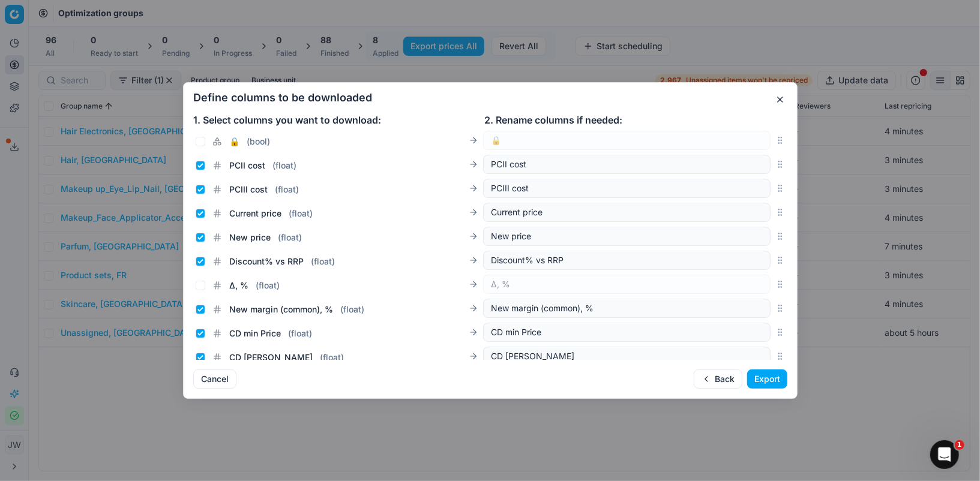 Image resolution: width=980 pixels, height=481 pixels. I want to click on div: 2. Rename columns if needed:, so click(630, 120).